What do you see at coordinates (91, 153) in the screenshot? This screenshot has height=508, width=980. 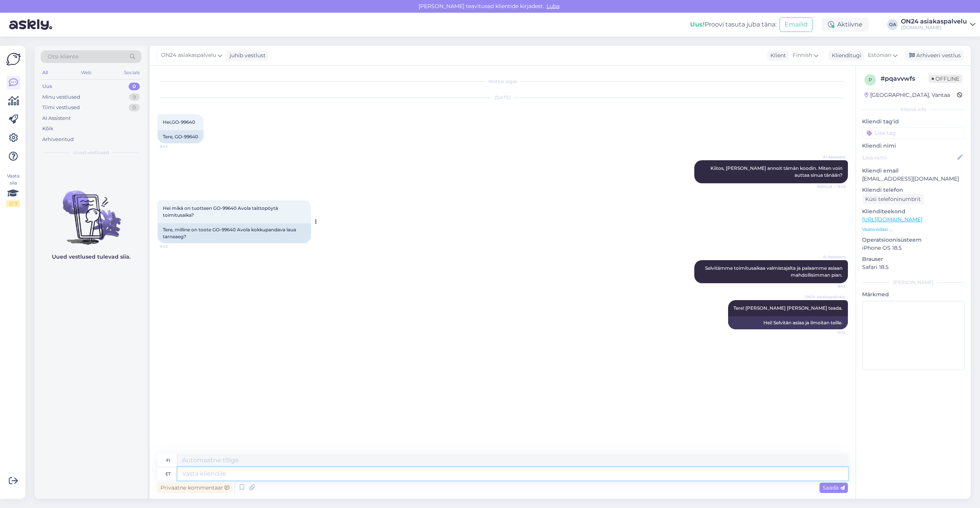 I see `span: Uued vestlused` at bounding box center [91, 153].